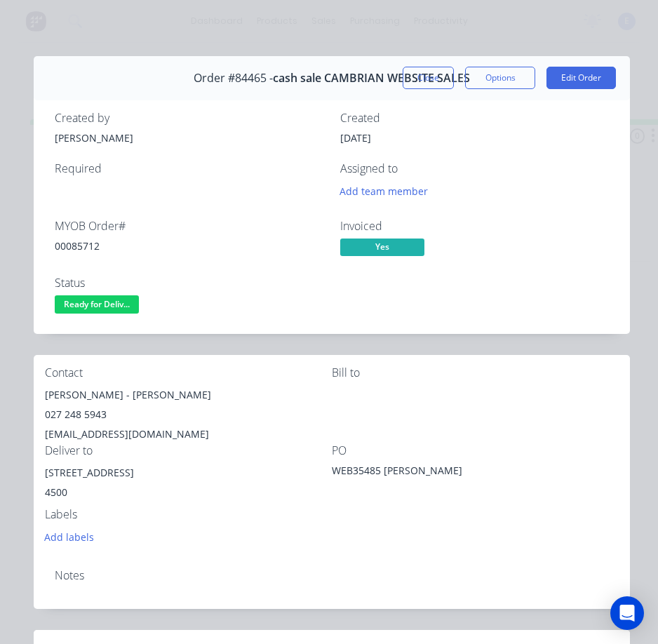 The width and height of the screenshot is (658, 644). I want to click on span: Order #84465 -, so click(233, 78).